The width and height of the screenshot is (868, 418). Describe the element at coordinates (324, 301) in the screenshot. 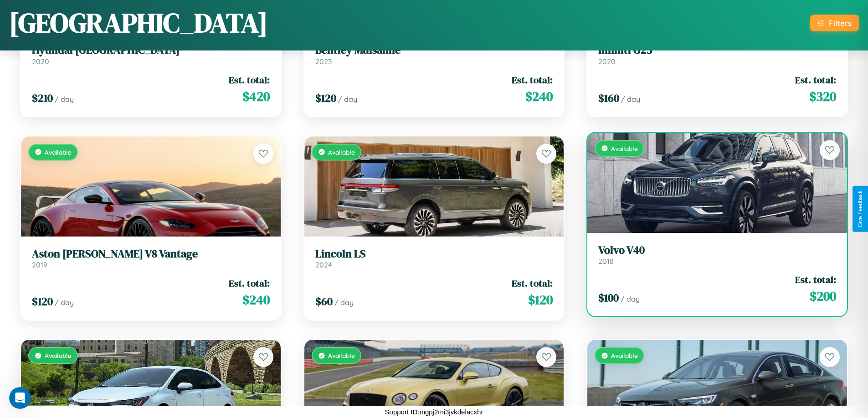

I see `span: $ 60` at that location.